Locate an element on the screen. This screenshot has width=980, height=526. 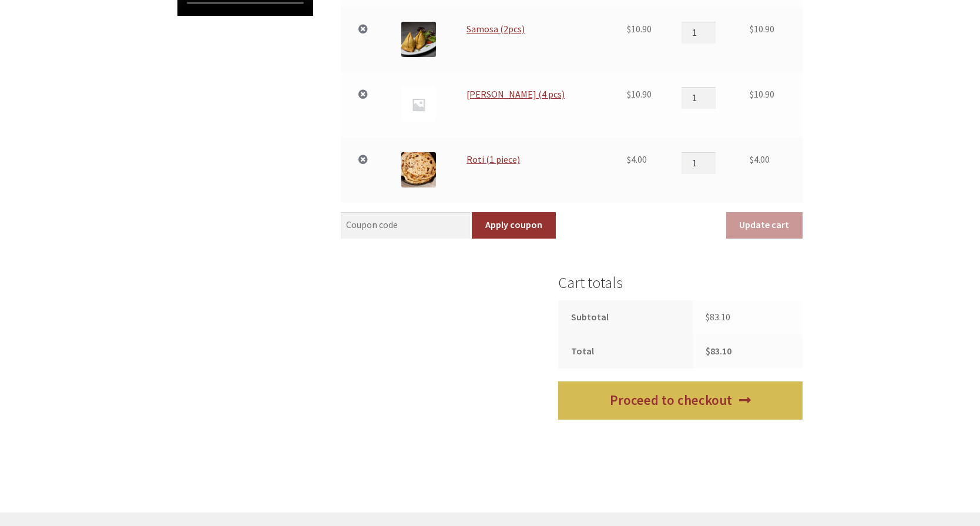
th: Total is located at coordinates (625, 351).